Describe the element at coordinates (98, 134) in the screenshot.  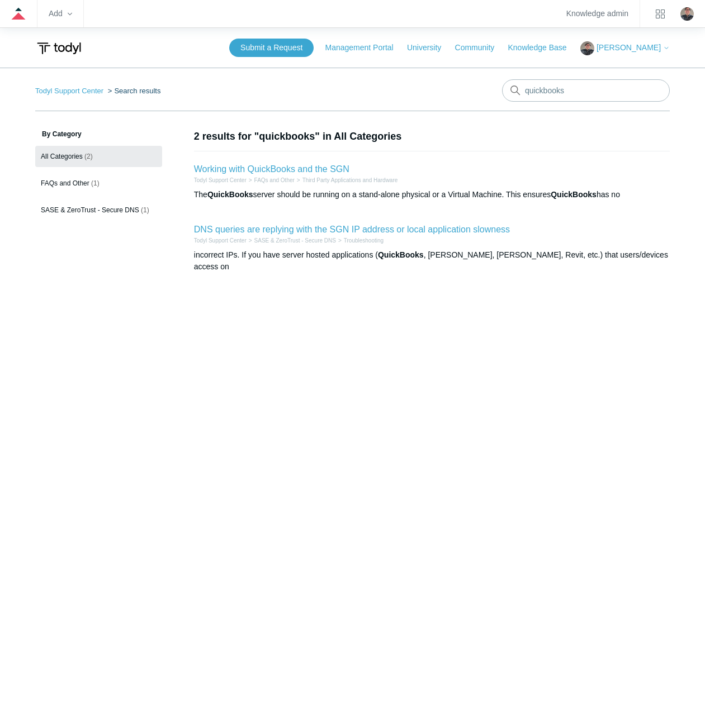
I see `h3: By Category` at that location.